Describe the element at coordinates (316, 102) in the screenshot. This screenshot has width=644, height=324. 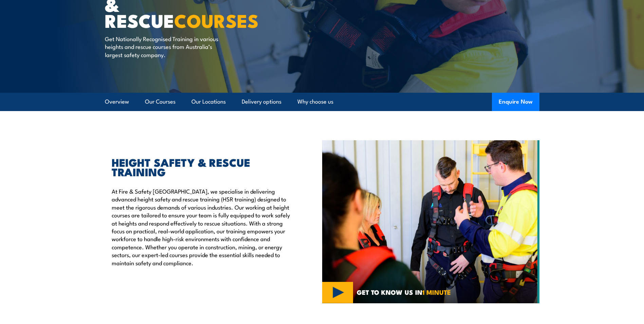
I see `a: Why choose us` at that location.